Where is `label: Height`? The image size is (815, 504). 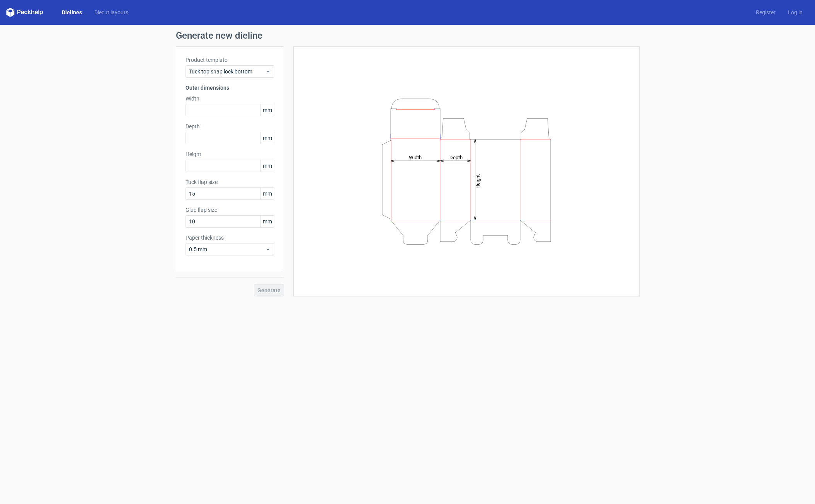 label: Height is located at coordinates (230, 154).